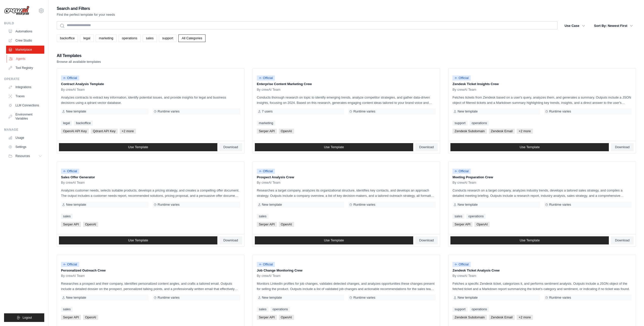  Describe the element at coordinates (150, 271) in the screenshot. I see `p: Personalized Outreach Crew` at that location.